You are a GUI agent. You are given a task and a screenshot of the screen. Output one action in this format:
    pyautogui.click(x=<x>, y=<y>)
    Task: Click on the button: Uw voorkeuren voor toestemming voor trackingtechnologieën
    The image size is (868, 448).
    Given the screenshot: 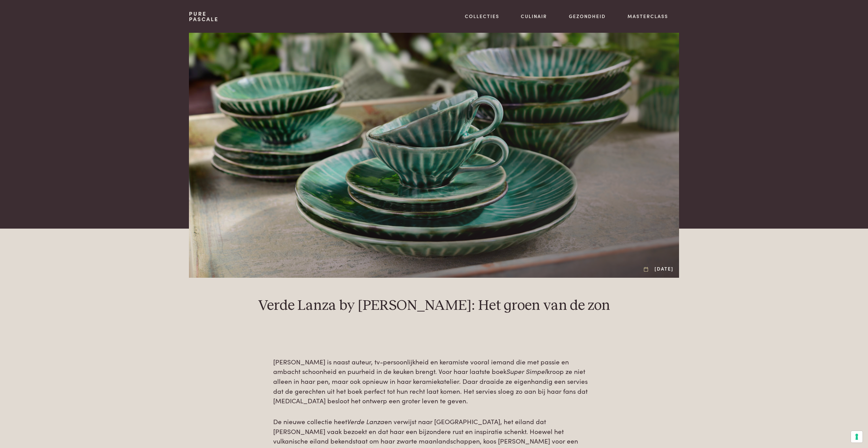 What is the action you would take?
    pyautogui.click(x=857, y=437)
    